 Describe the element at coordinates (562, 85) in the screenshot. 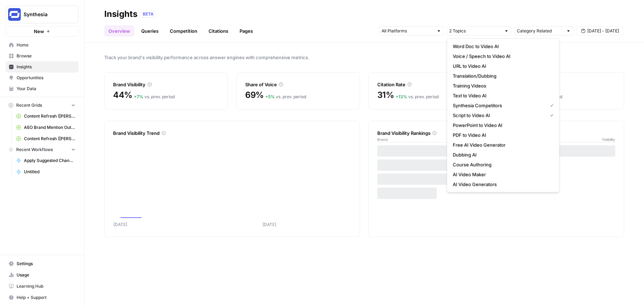

I see `div: Sentiment Score` at that location.